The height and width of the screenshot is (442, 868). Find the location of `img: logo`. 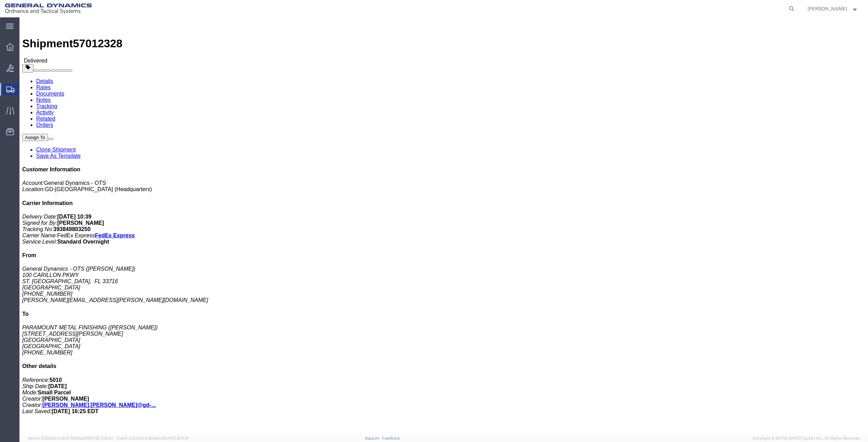

img: logo is located at coordinates (48, 9).